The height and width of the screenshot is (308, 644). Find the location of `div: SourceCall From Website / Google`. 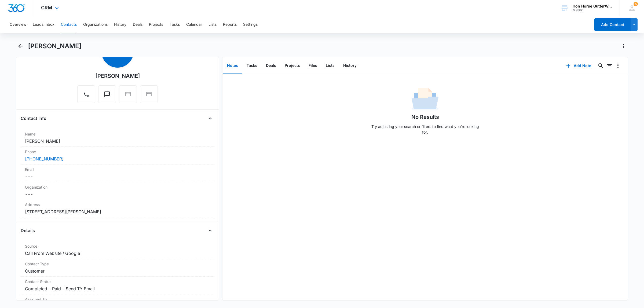

div: SourceCall From Website / Google is located at coordinates (117, 250).